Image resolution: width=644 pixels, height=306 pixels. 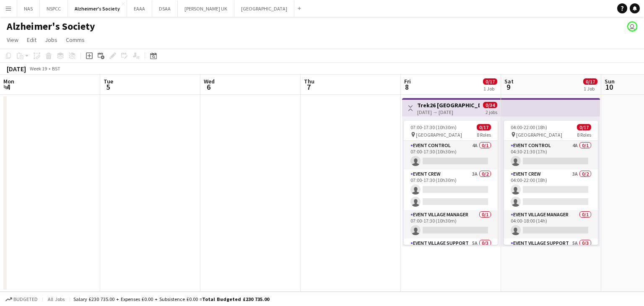 What do you see at coordinates (32, 40) in the screenshot?
I see `a: Edit` at bounding box center [32, 40].